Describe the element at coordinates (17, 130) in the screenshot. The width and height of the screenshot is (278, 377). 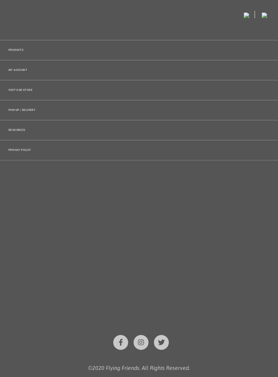
I see `span: Resources` at that location.